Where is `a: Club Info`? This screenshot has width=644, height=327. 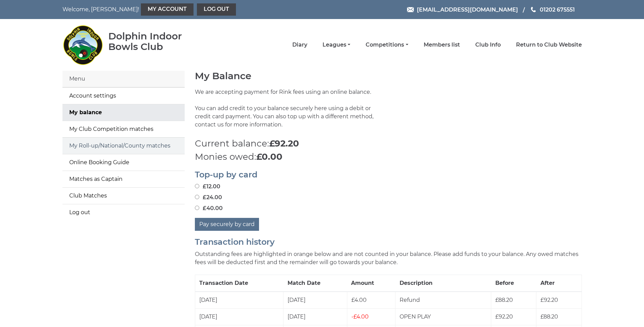
a: Club Info is located at coordinates (488, 45).